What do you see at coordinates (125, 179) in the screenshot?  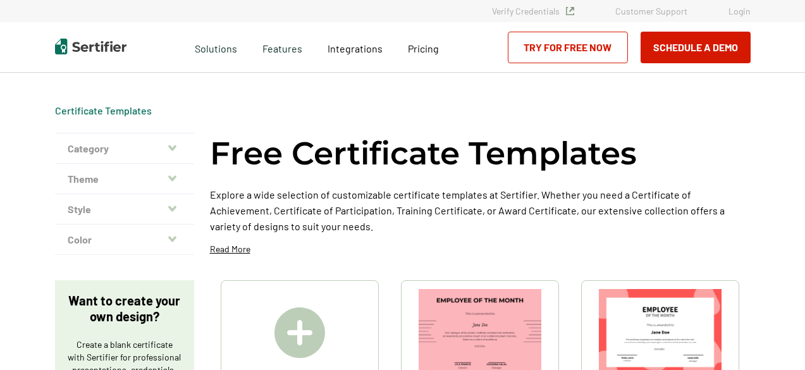 I see `button: Theme` at bounding box center [125, 179].